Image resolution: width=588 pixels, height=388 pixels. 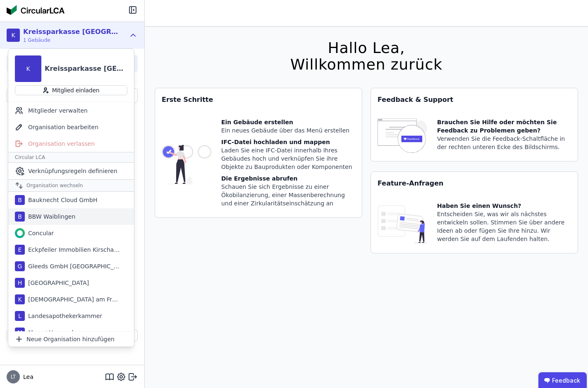 What do you see at coordinates (70, 339) in the screenshot?
I see `span: Neue Organisation hinzufügen` at bounding box center [70, 339].